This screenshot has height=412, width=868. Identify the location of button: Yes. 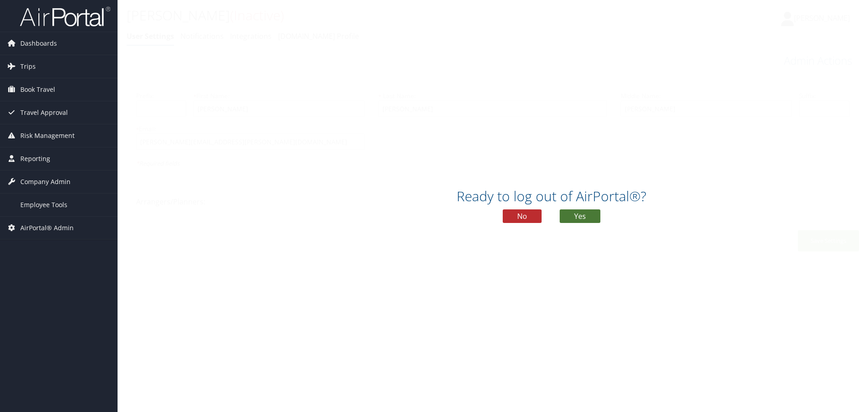
(580, 216).